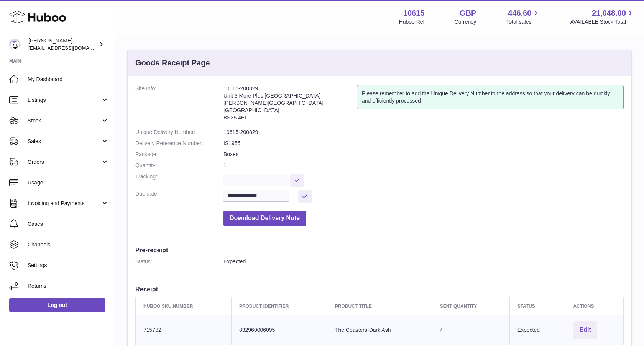 The width and height of the screenshot is (644, 346). I want to click on span: Invoicing and Payments, so click(64, 203).